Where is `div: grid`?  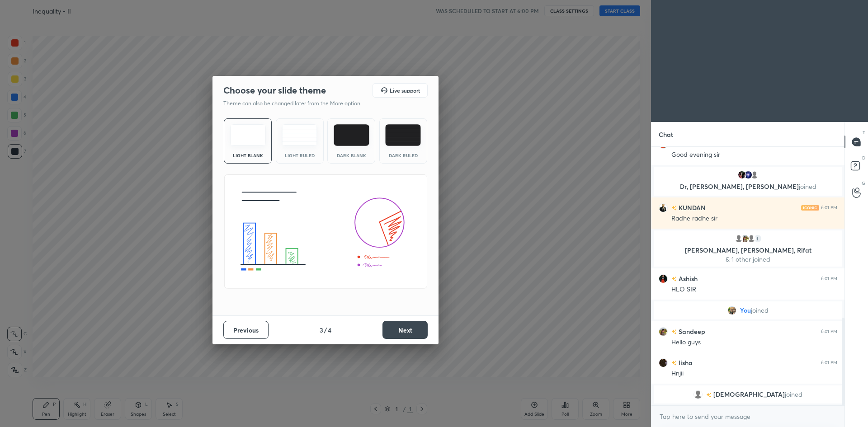 div: grid is located at coordinates (748, 276).